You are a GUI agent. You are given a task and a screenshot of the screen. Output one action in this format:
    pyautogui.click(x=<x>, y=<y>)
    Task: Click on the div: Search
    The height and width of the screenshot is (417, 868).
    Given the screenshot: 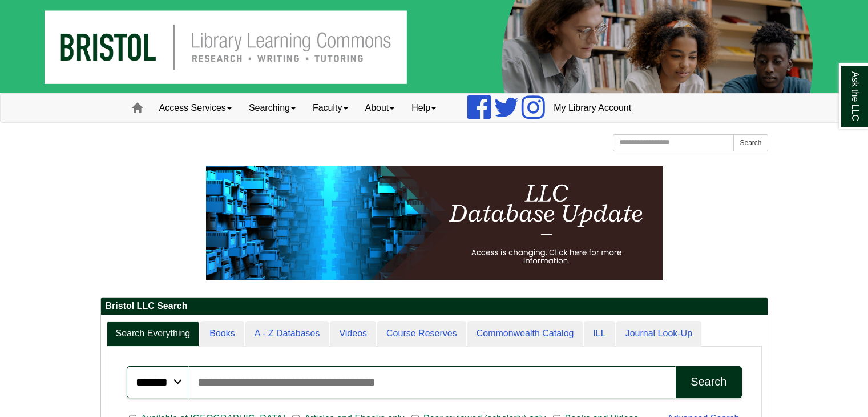 What is the action you would take?
    pyautogui.click(x=709, y=381)
    